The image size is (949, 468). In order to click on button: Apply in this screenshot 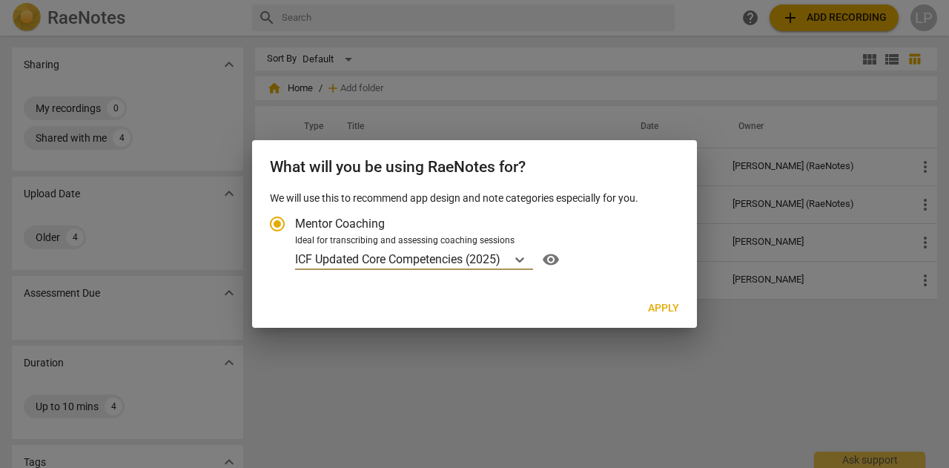, I will do `click(664, 309)`.